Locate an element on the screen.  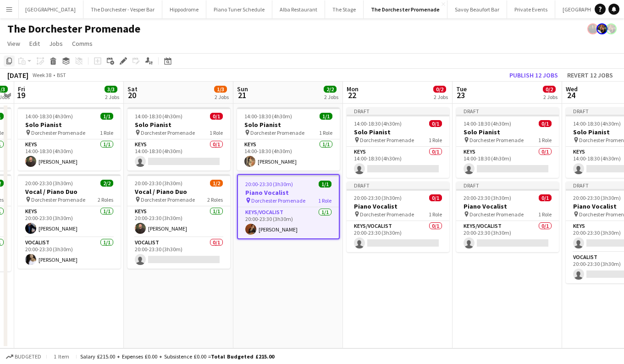
app-job-card: 20:00-23:30 (3h30m)1/2Vocal / Piano Duo Dorchester Promenade2 RolesKeys1/120:00-23:30 (3h30m)[PER... is located at coordinates (179, 221).